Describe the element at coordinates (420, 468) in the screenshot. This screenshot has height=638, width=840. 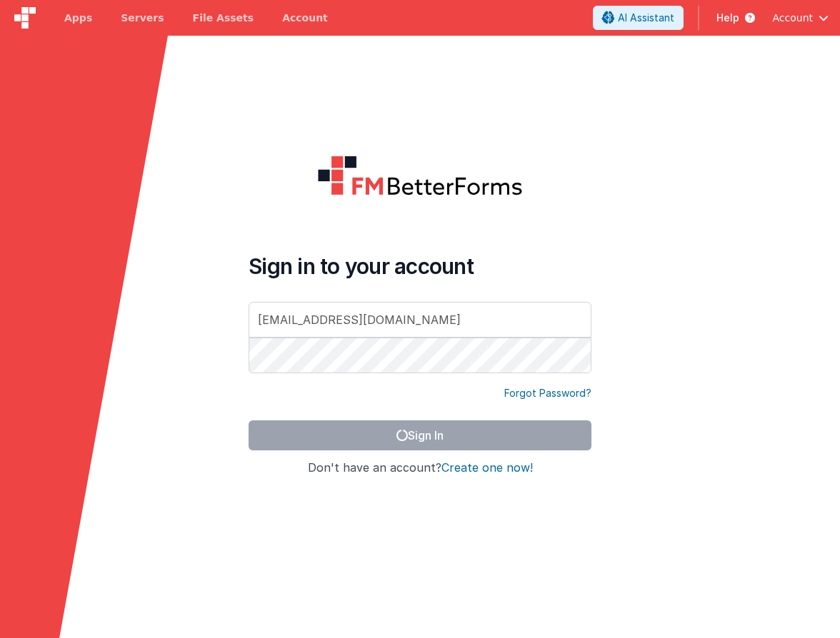
I see `h4: Don't have an account?` at that location.